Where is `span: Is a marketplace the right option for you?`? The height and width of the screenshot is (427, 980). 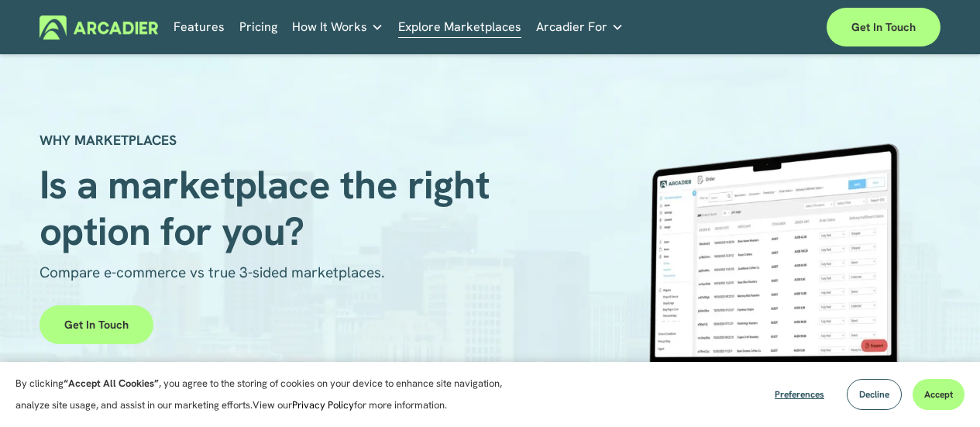
span: Is a marketplace the right option for you? is located at coordinates (269, 208).